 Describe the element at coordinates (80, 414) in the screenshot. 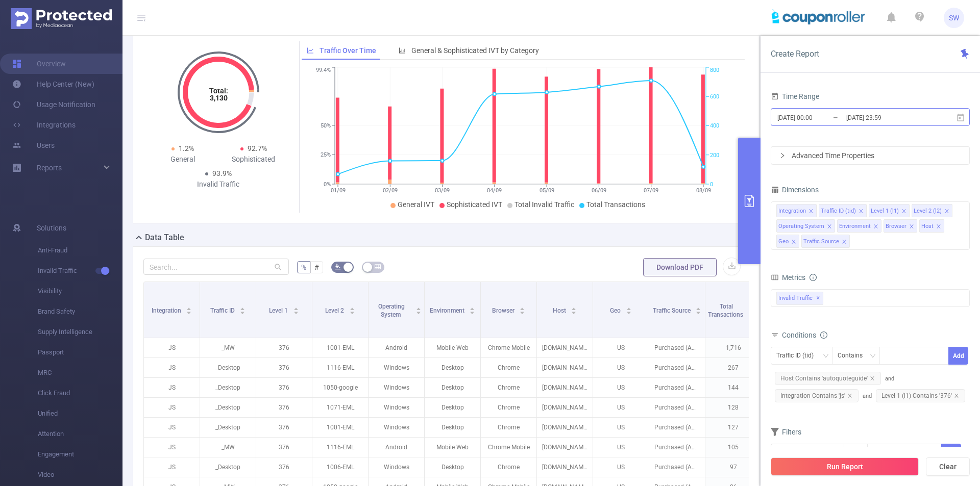

I see `span: Unified` at that location.